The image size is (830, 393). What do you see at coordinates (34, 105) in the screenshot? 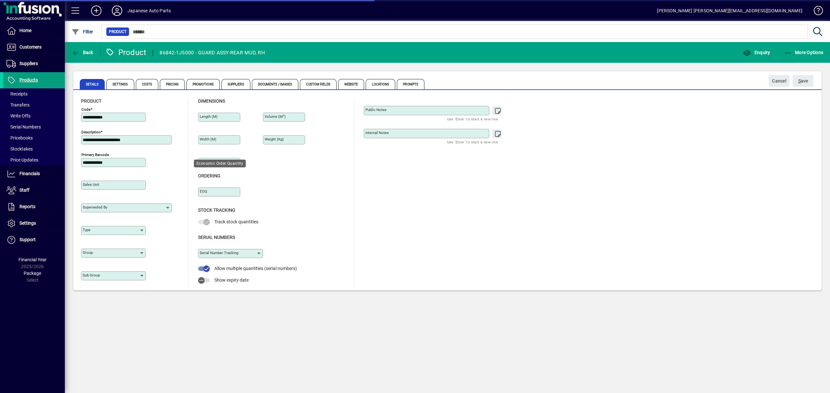
I see `a: Transfers` at bounding box center [34, 105].